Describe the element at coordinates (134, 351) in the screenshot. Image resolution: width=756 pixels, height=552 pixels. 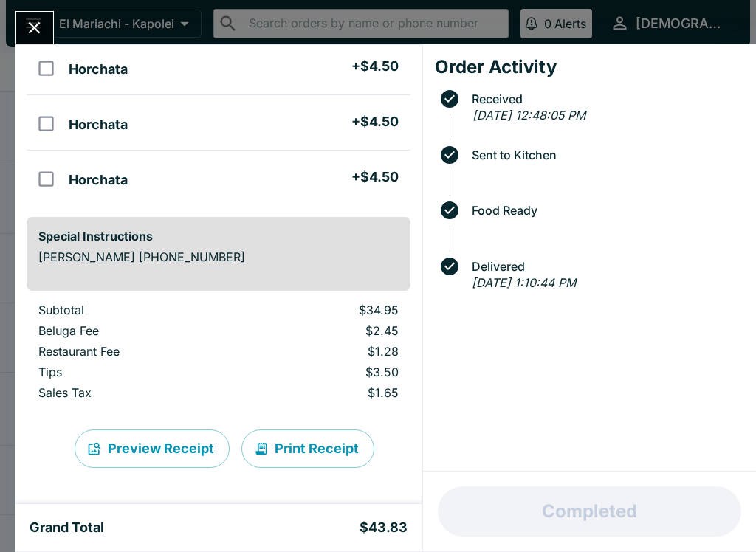
I see `p: Restaurant Fee` at that location.